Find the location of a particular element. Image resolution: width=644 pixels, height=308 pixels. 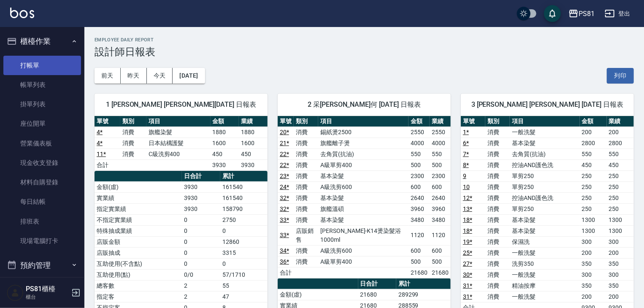

td: 2 is located at coordinates (201, 286).